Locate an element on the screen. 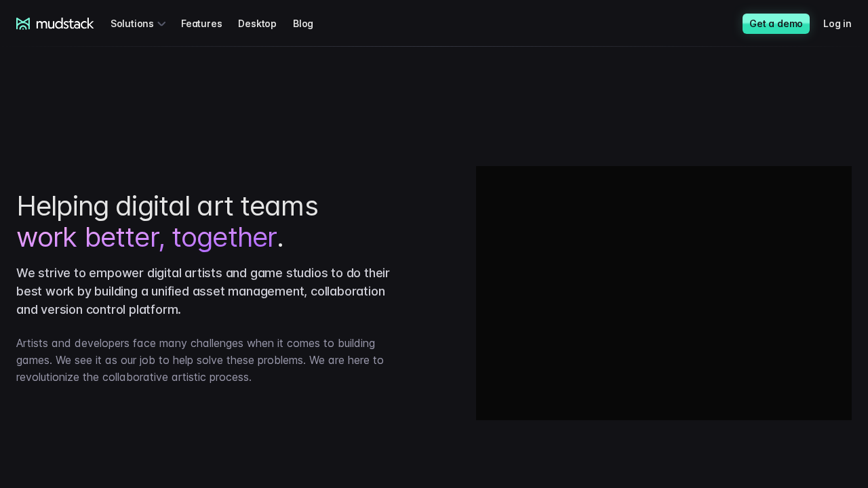 The height and width of the screenshot is (488, 868). div: Solutions is located at coordinates (140, 23).